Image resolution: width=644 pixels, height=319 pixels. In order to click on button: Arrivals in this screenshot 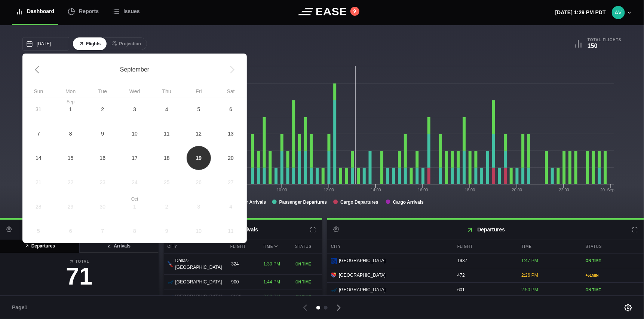, I will do `click(118, 246)`.